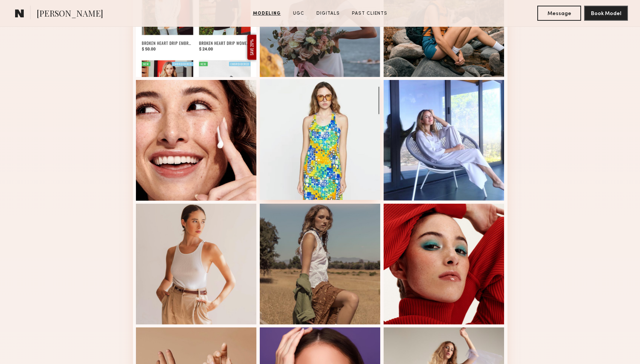  What do you see at coordinates (606, 13) in the screenshot?
I see `button: Book Model` at bounding box center [606, 13].